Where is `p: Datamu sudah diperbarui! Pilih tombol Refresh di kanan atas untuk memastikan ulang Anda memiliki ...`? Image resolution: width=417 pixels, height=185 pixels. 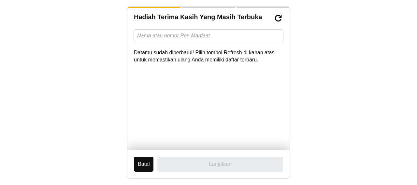
p: Datamu sudah diperbarui! Pilih tombol Refresh di kanan atas untuk memastikan ulang Anda memiliki ... is located at coordinates (208, 56).